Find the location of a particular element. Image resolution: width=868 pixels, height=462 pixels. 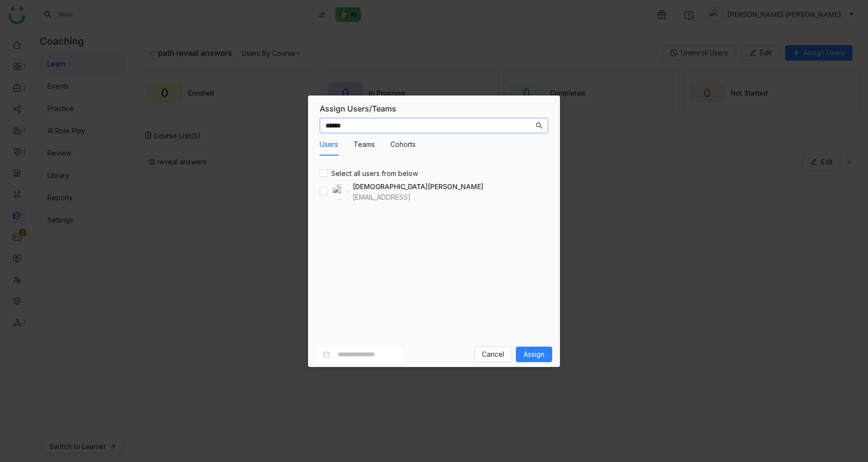

button: Assign is located at coordinates (534, 354).